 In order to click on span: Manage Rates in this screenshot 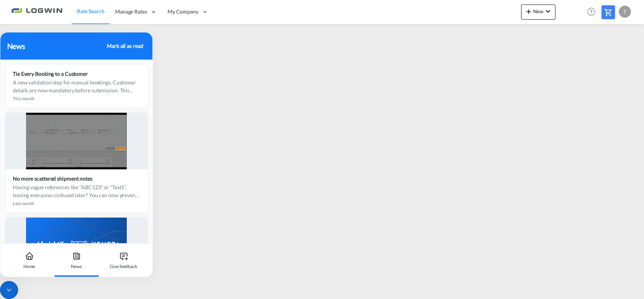, I will do `click(131, 12)`.